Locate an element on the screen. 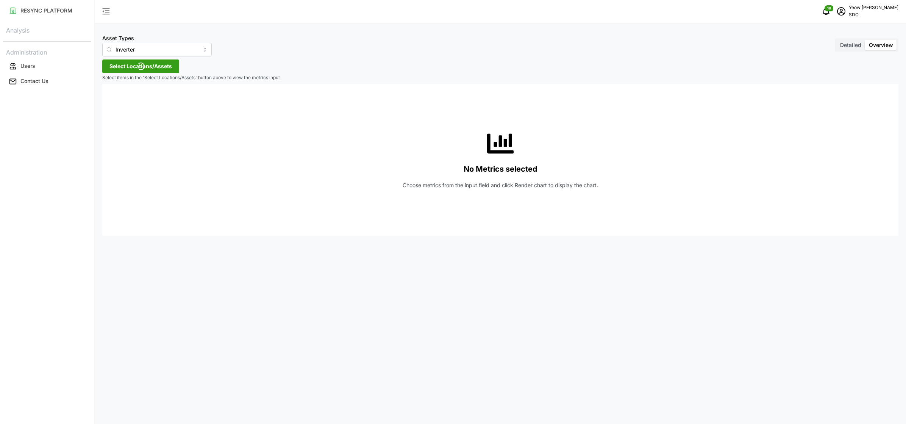 Image resolution: width=906 pixels, height=424 pixels. button: RESYNC PLATFORM is located at coordinates (47, 11).